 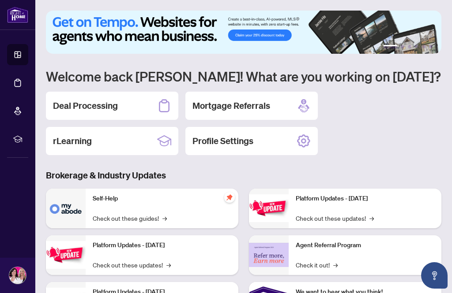 What do you see at coordinates (316, 265) in the screenshot?
I see `a: Check it out!→` at bounding box center [316, 265].